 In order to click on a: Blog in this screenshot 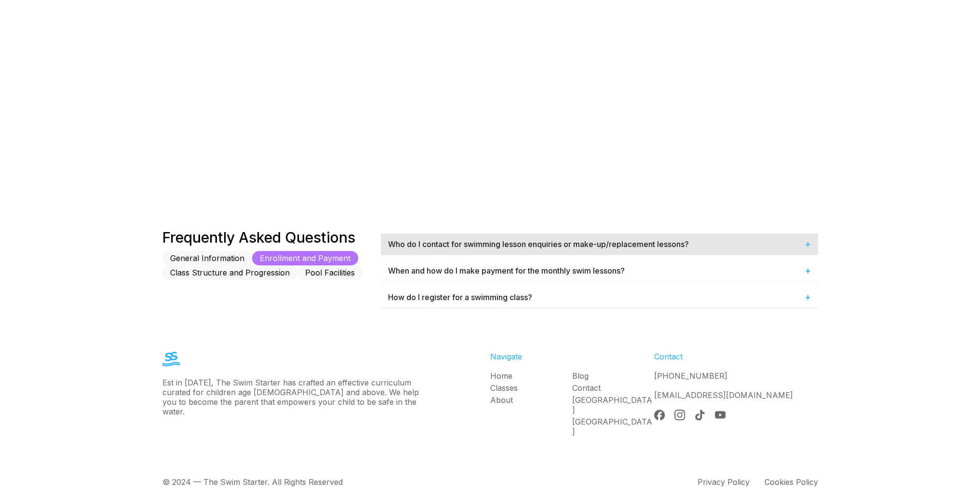, I will do `click(614, 376)`.